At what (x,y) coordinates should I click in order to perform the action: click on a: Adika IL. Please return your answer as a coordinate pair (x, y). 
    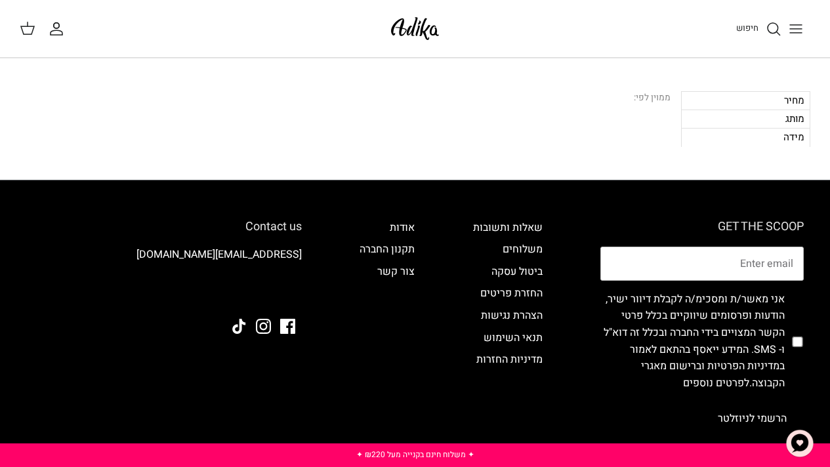
    Looking at the image, I should click on (415, 28).